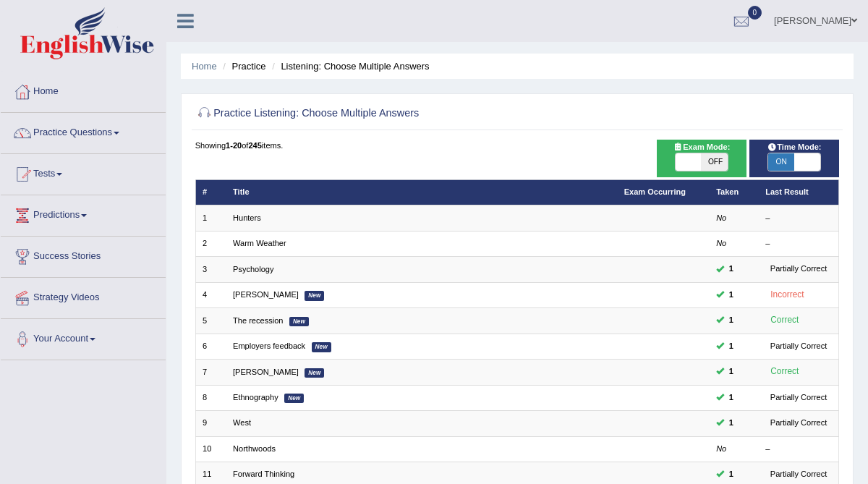 This screenshot has height=484, width=868. I want to click on span: 0, so click(755, 13).